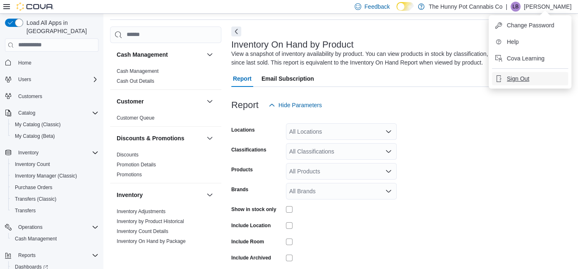  What do you see at coordinates (34, 187) in the screenshot?
I see `a: Purchase Orders` at bounding box center [34, 187].